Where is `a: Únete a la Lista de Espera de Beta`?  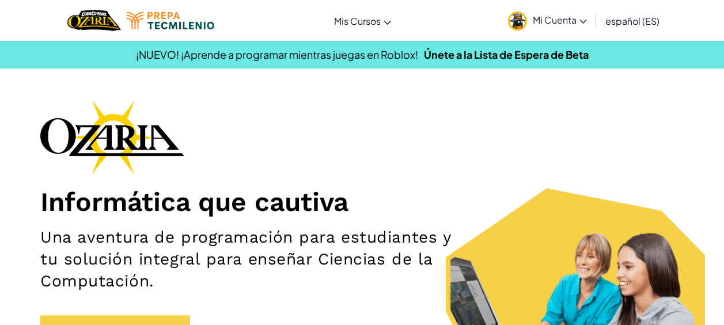
a: Únete a la Lista de Espera de Beta is located at coordinates (507, 54).